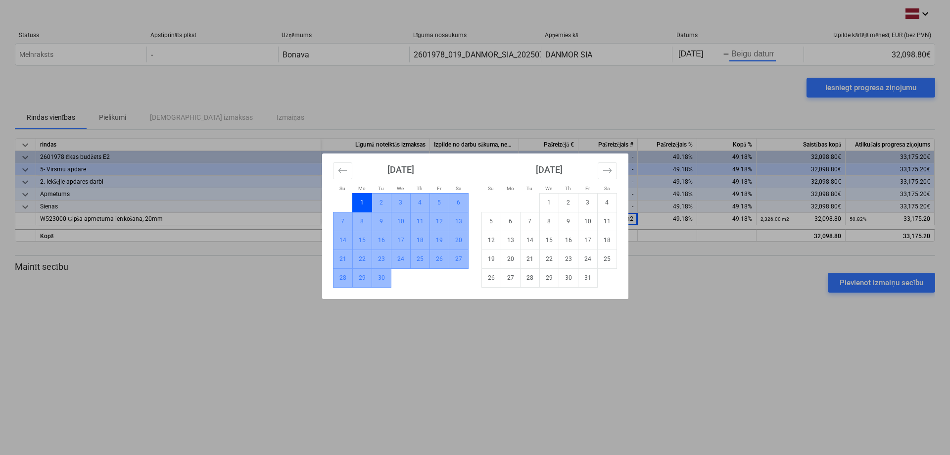 This screenshot has height=455, width=950. I want to click on td: Choose Tuesday, October 7, 2025 as your check-out date. It's available., so click(530, 221).